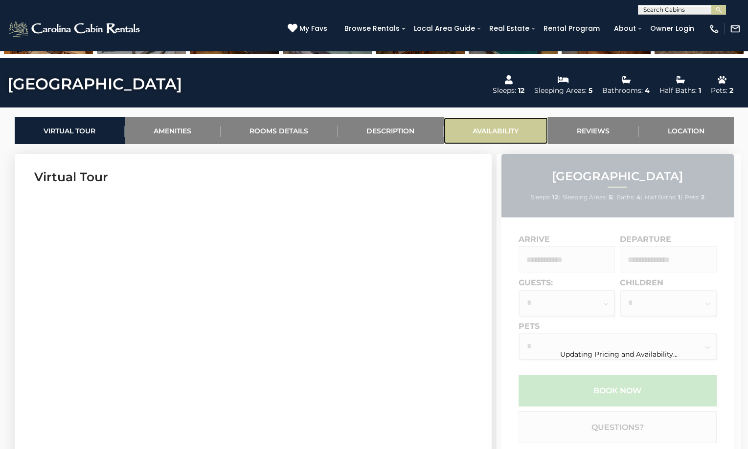 This screenshot has width=748, height=449. What do you see at coordinates (253, 177) in the screenshot?
I see `h3: Virtual Tour` at bounding box center [253, 177].